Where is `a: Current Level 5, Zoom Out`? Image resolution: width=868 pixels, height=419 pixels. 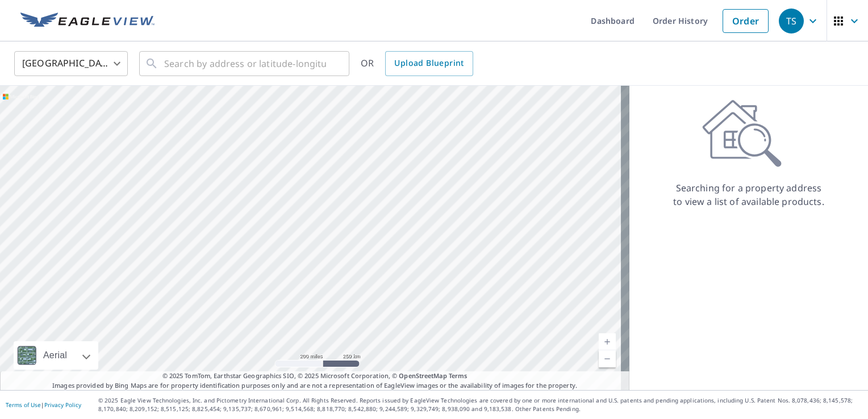 a: Current Level 5, Zoom Out is located at coordinates (607, 359).